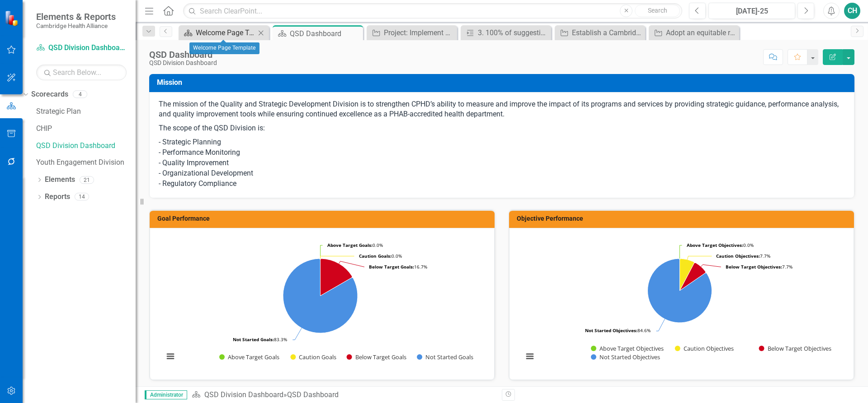 This screenshot has width=868, height=403. Describe the element at coordinates (377, 357) in the screenshot. I see `button: Show Below Target Goals` at that location.